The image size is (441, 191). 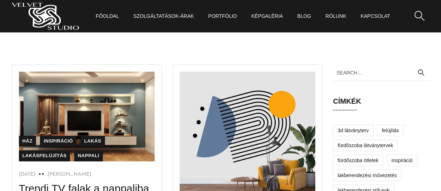 I want to click on img: VelvetStudio Trendi TV falak a nappaliba 2022 Tv fal fo TV fal, so click(x=87, y=117).